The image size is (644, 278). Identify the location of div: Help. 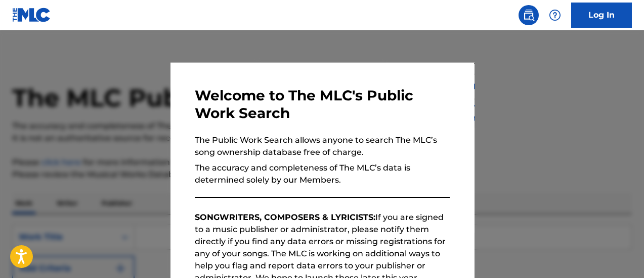
(555, 15).